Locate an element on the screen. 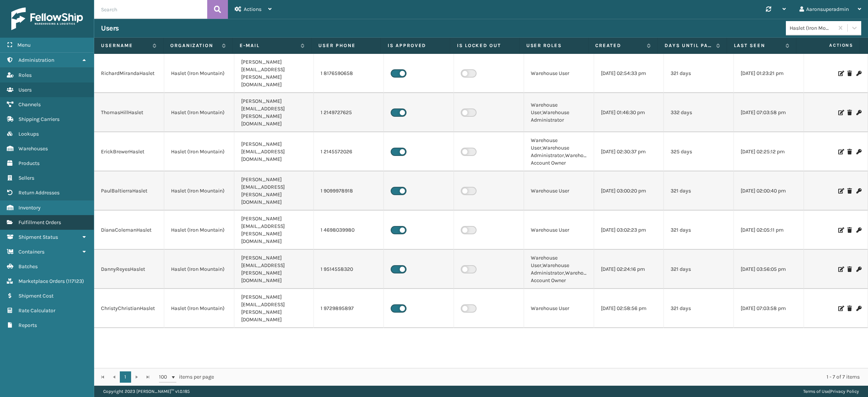  td: 1 9099978918 is located at coordinates (349, 191).